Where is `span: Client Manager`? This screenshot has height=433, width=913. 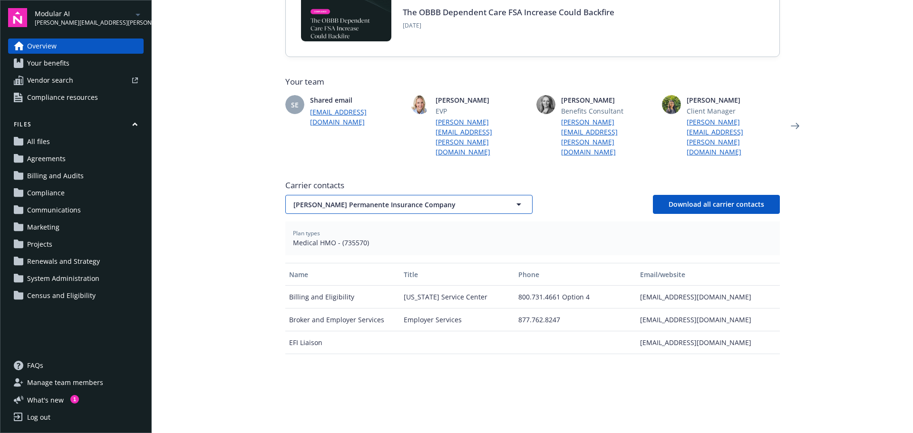
span: Client Manager is located at coordinates (733, 111).